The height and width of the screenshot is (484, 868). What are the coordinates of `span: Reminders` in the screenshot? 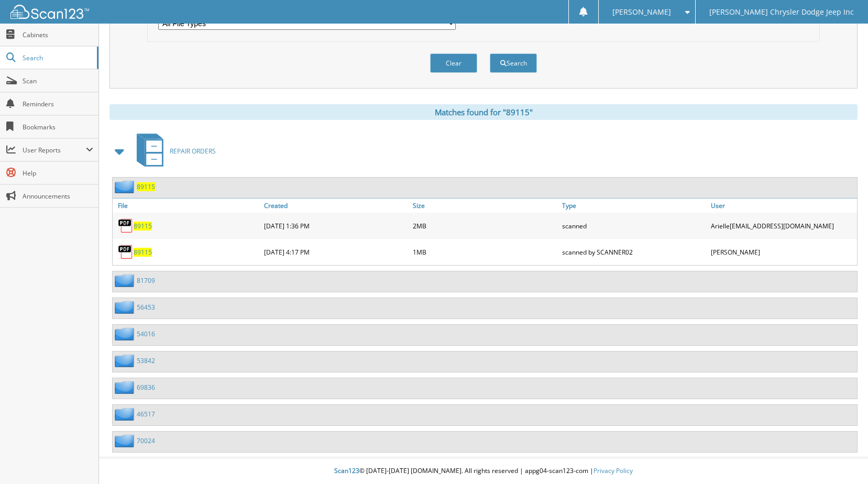 It's located at (57, 104).